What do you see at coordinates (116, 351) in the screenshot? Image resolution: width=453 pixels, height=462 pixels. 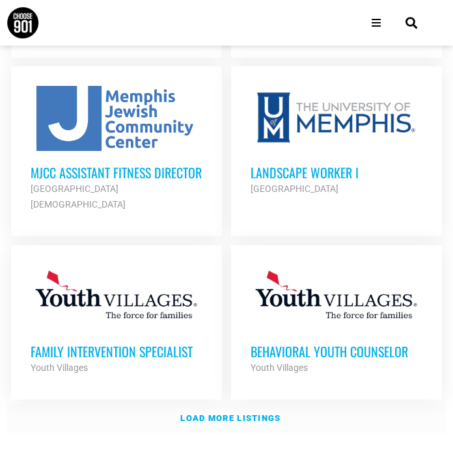 I see `h3: Family Intervention Specialist` at bounding box center [116, 351].